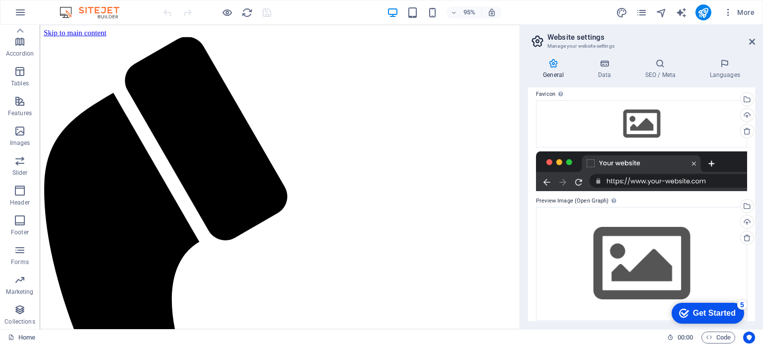 This screenshot has height=345, width=763. Describe the element at coordinates (19, 322) in the screenshot. I see `p: Collections` at that location.